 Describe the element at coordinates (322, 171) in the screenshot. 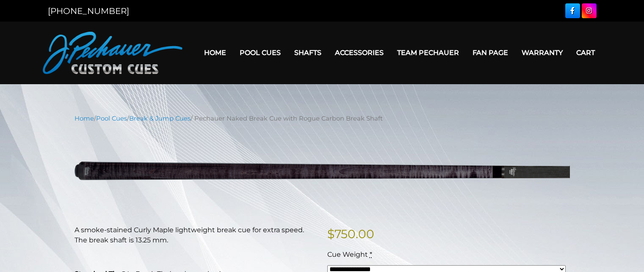

I see `img: pechauer-break-naked-with-rogue-break.png` at that location.